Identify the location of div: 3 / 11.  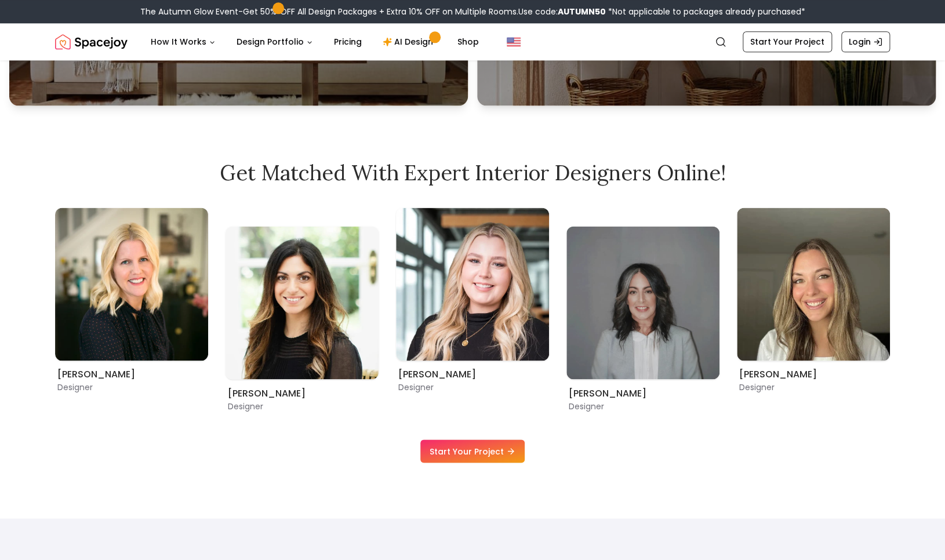
(132, 291).